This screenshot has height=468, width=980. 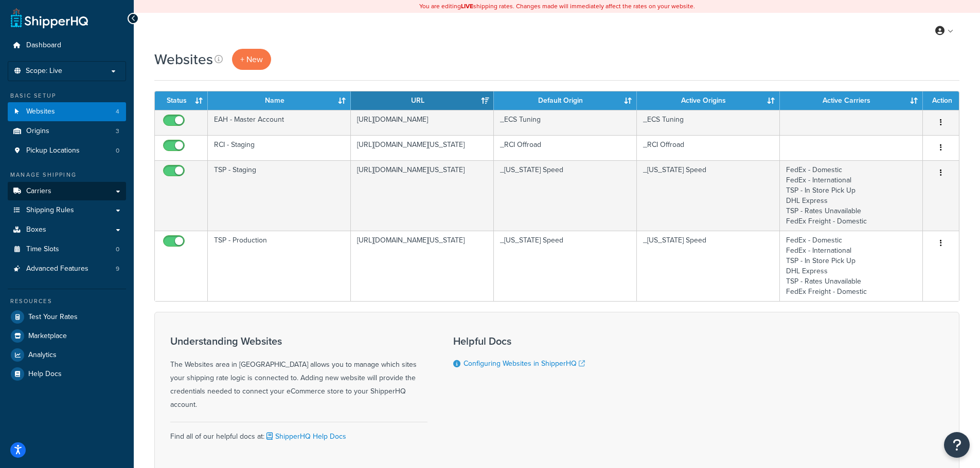 What do you see at coordinates (67, 111) in the screenshot?
I see `a: Websites 4` at bounding box center [67, 111].